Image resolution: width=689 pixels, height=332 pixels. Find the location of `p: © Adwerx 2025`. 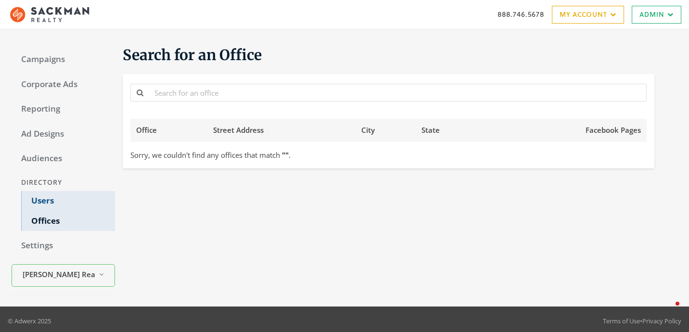

p: © Adwerx 2025 is located at coordinates (29, 321).